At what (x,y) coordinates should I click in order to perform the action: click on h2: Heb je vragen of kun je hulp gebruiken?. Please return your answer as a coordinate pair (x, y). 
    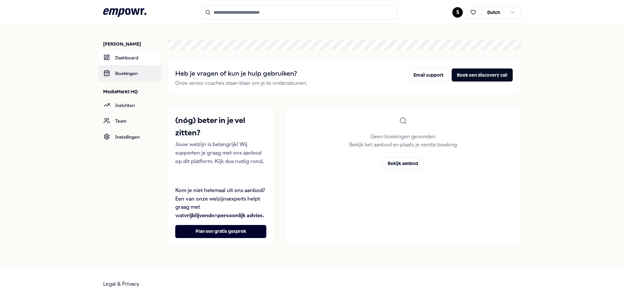
    Looking at the image, I should click on (241, 74).